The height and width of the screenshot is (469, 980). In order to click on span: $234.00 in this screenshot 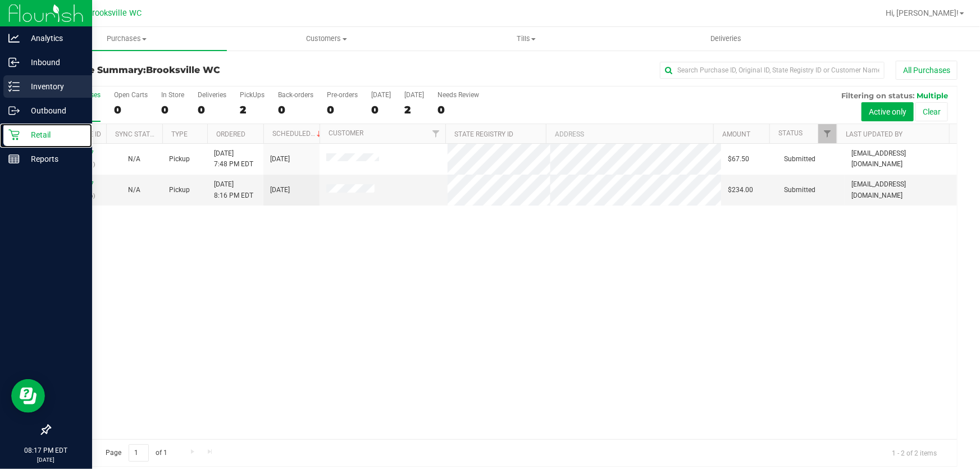, I will do `click(740, 190)`.